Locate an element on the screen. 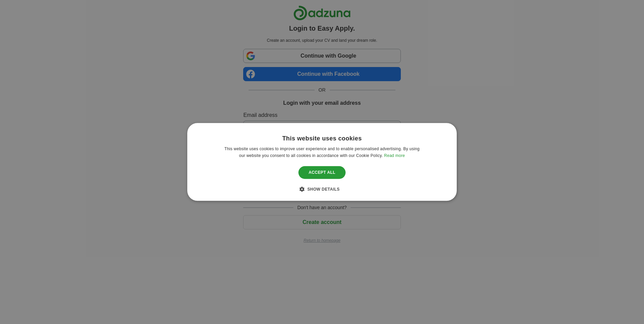  a: Read more, opens a new window is located at coordinates (395, 156).